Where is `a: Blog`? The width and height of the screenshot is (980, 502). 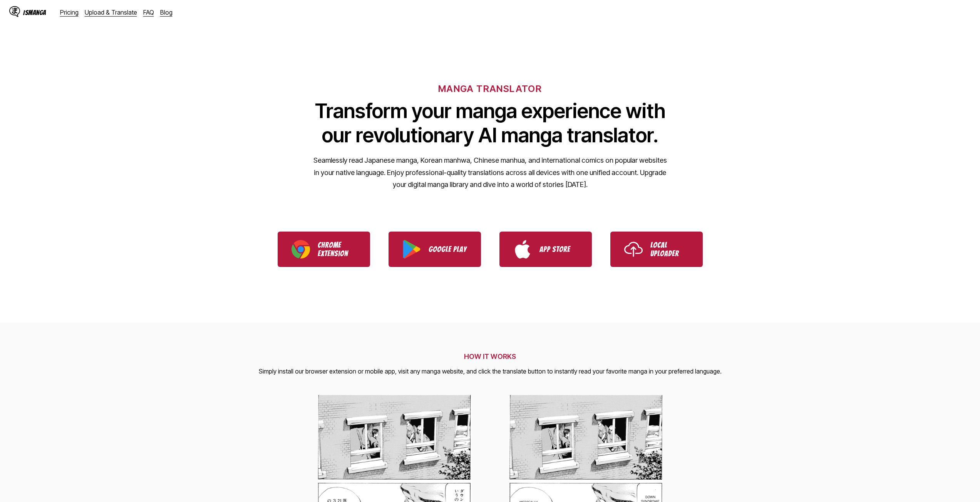 a: Blog is located at coordinates (166, 12).